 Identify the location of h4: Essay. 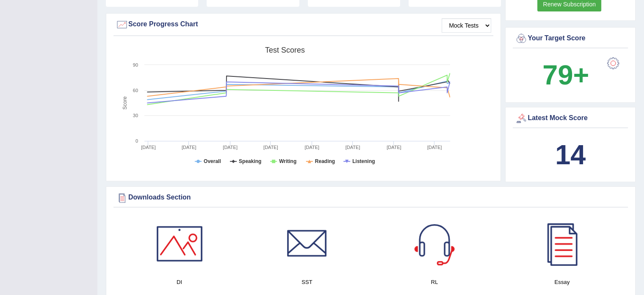
(562, 282).